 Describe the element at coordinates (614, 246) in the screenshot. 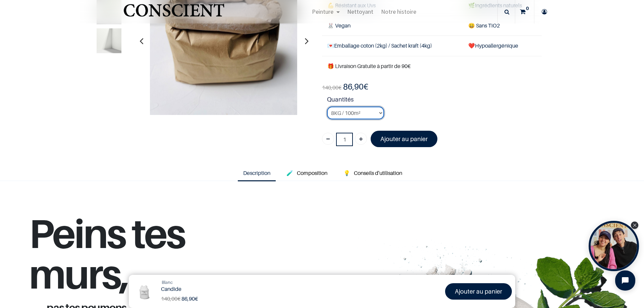

I see `div: Open Tolstoy widget` at that location.